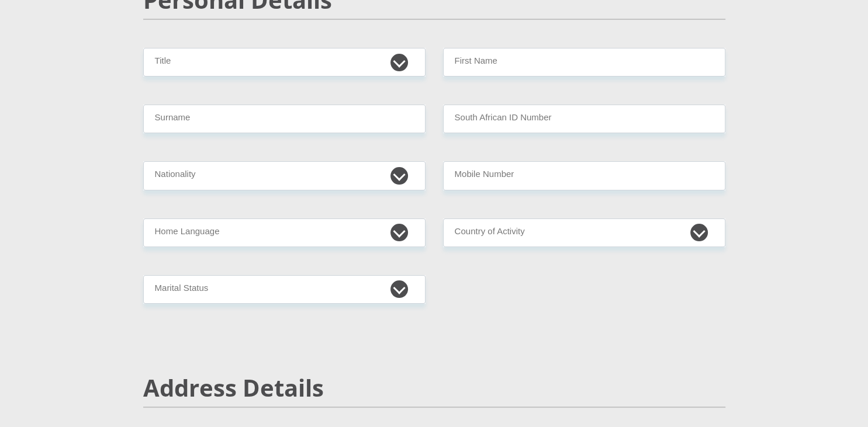 This screenshot has width=868, height=427. I want to click on input: Contact Number, so click(584, 175).